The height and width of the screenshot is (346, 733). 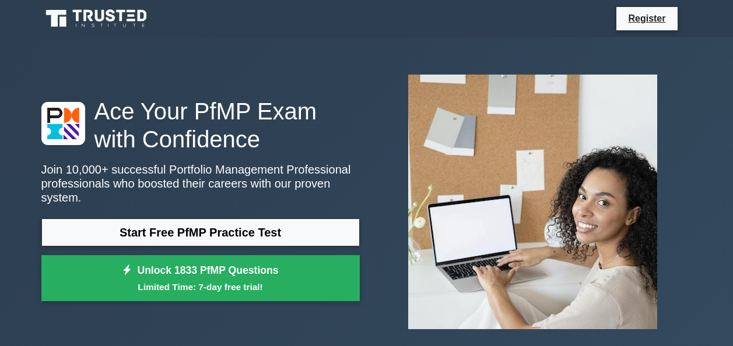 I want to click on a: Register, so click(x=647, y=18).